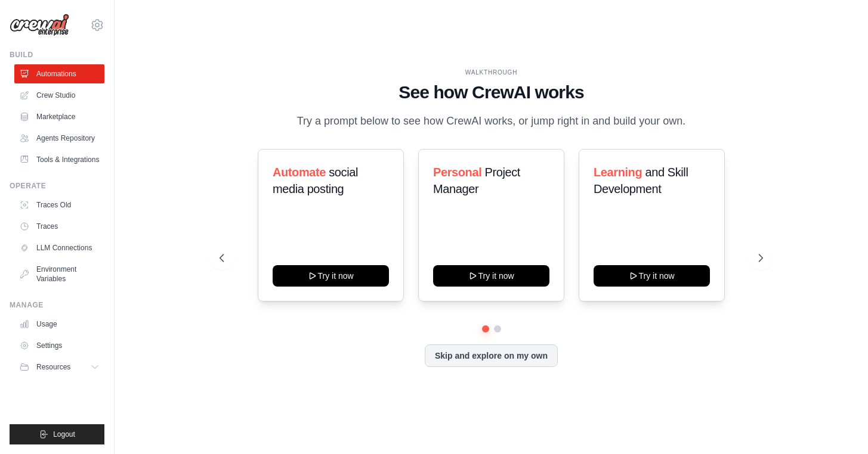  Describe the element at coordinates (491, 356) in the screenshot. I see `button: Skip and explore on my own` at that location.